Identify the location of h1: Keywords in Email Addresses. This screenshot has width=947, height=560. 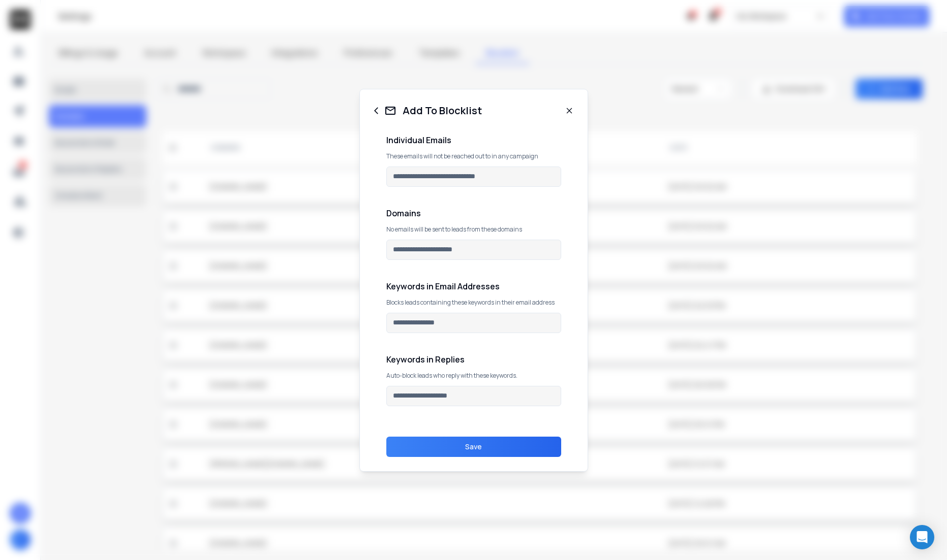
(474, 286).